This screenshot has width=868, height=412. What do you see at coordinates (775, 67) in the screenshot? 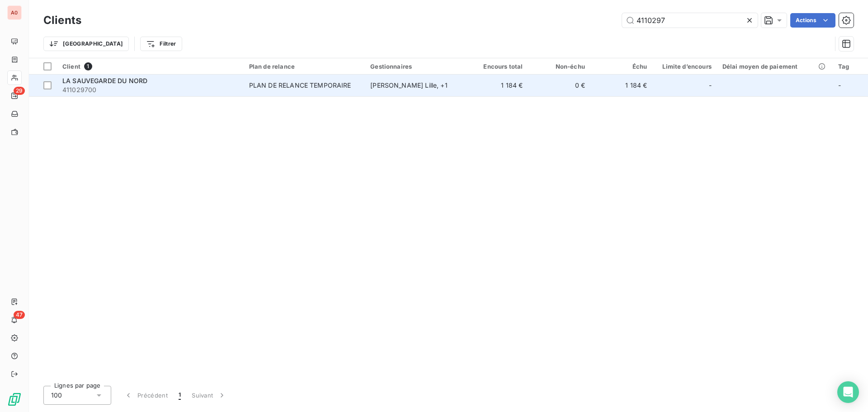
I see `div: Délai moyen de paiement` at bounding box center [775, 67].